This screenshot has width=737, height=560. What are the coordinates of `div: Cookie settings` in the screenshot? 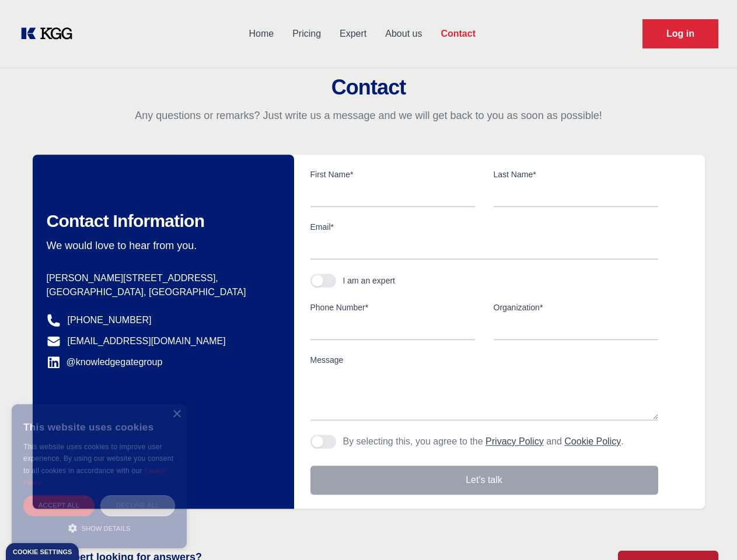 It's located at (42, 552).